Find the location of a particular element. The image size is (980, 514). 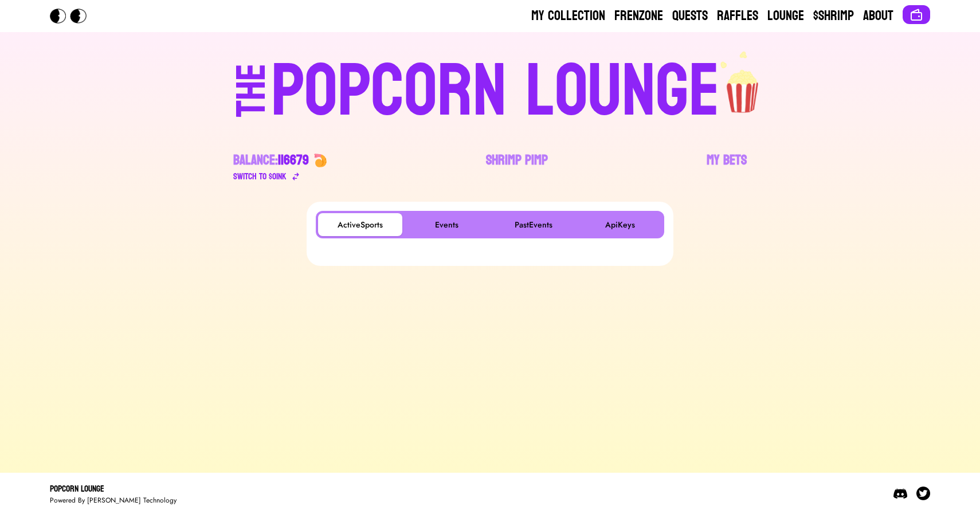

a: Quests is located at coordinates (690, 16).